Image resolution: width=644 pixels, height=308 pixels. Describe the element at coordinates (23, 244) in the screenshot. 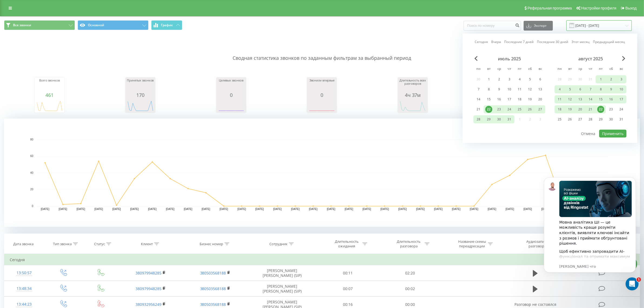

I see `div: Дата звонка` at that location.